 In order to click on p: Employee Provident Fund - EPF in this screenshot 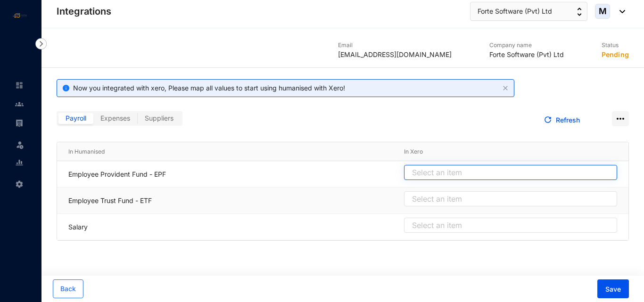, I will do `click(230, 175)`.